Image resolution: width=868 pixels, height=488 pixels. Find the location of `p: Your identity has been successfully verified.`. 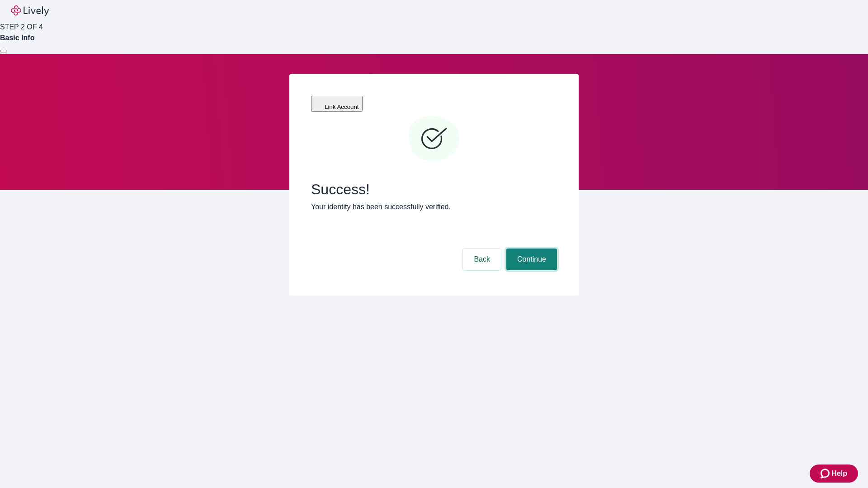

p: Your identity has been successfully verified. is located at coordinates (434, 207).